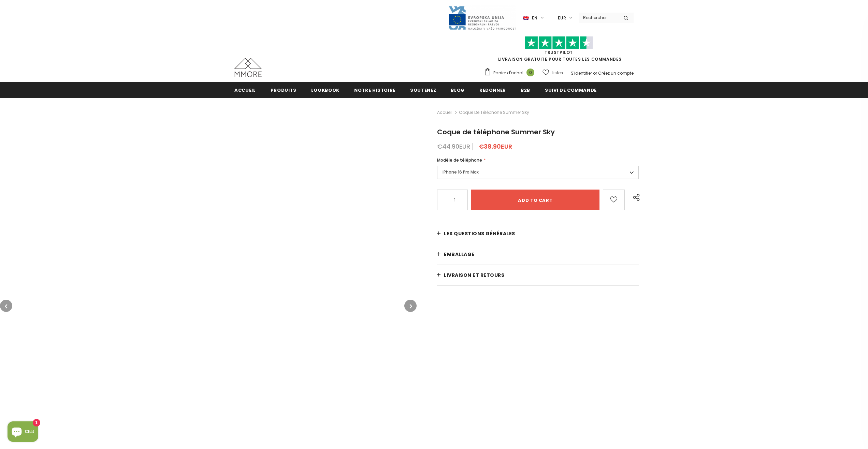 This screenshot has width=868, height=449. What do you see at coordinates (248, 68) in the screenshot?
I see `img: Cas MMORE` at bounding box center [248, 68].